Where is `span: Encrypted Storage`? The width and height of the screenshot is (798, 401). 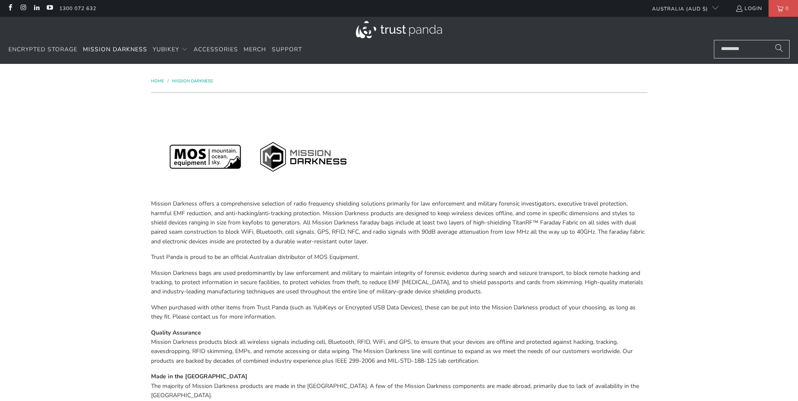 span: Encrypted Storage is located at coordinates (43, 49).